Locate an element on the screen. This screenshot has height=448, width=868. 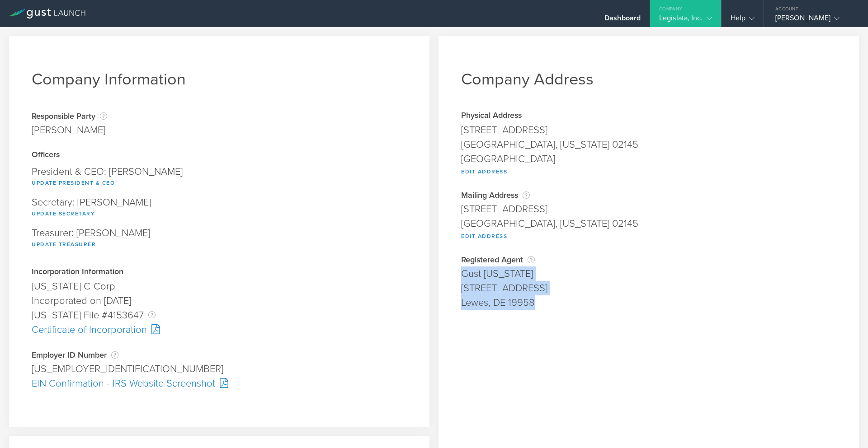
div: Incorporation Information is located at coordinates (219, 272).